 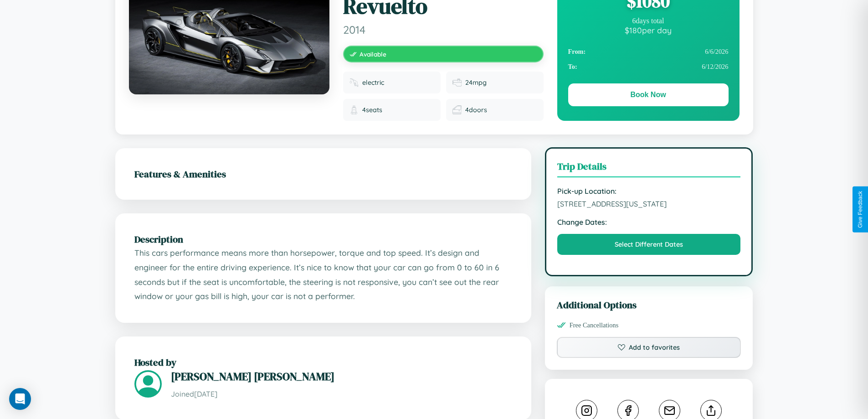 I want to click on div: Give Feedback, so click(x=861, y=209).